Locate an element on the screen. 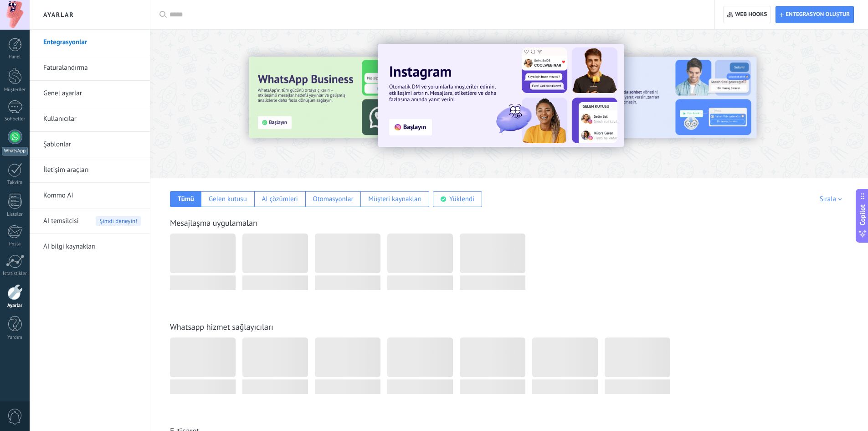 The image size is (868, 431). div: Müşteriler is located at coordinates (15, 90).